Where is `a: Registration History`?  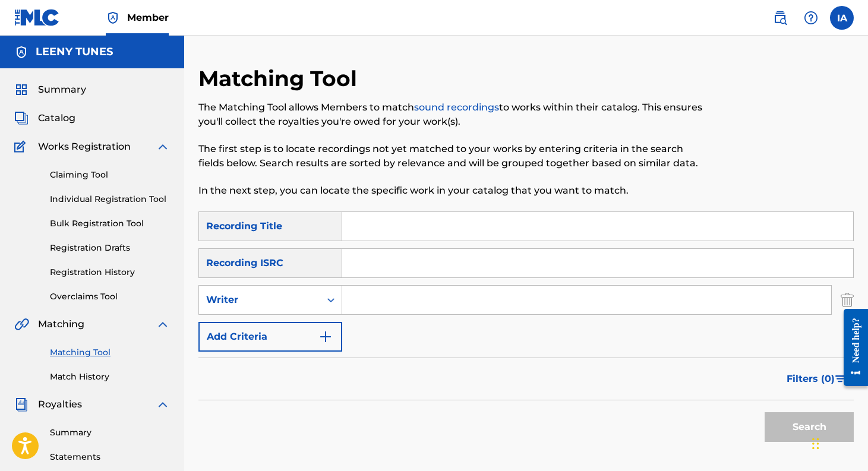 a: Registration History is located at coordinates (110, 272).